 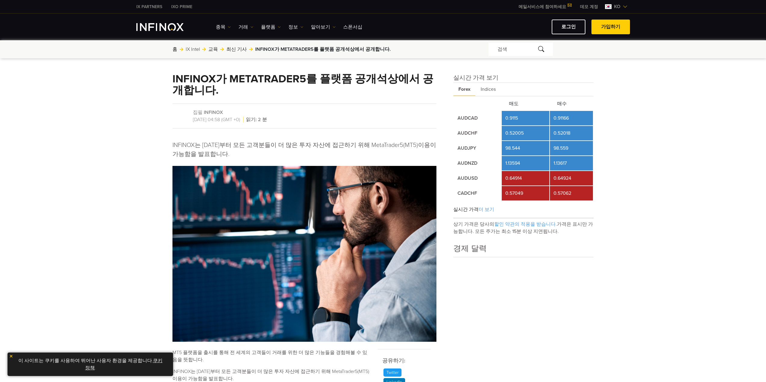 What do you see at coordinates (525, 118) in the screenshot?
I see `td: 0.9115` at bounding box center [525, 118].